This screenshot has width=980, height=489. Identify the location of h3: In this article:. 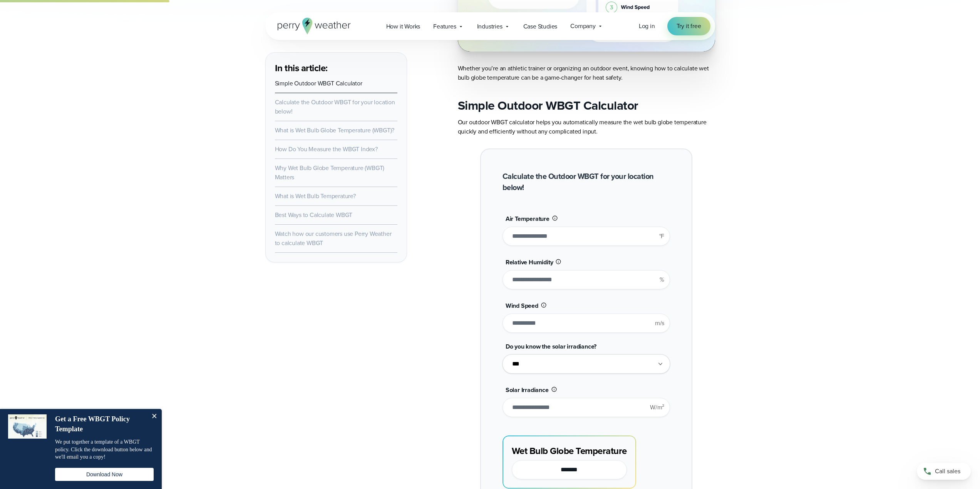
(336, 68).